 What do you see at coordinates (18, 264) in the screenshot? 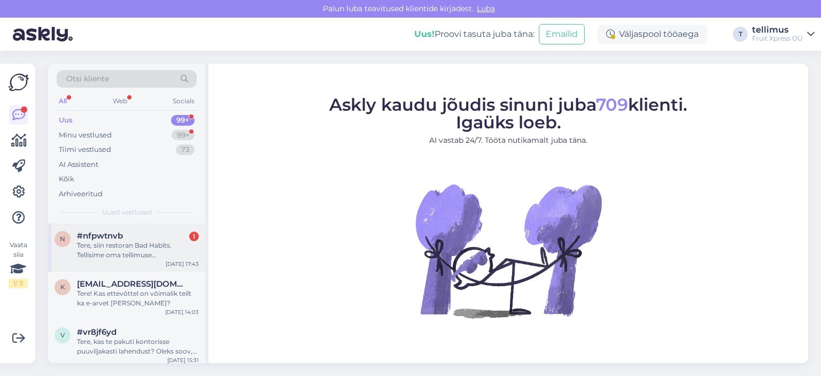
I see `div: Vaata siia` at bounding box center [18, 264].